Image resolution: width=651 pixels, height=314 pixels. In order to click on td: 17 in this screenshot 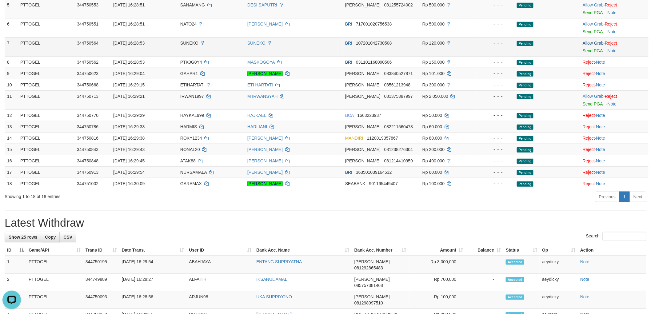, I will do `click(11, 172)`.